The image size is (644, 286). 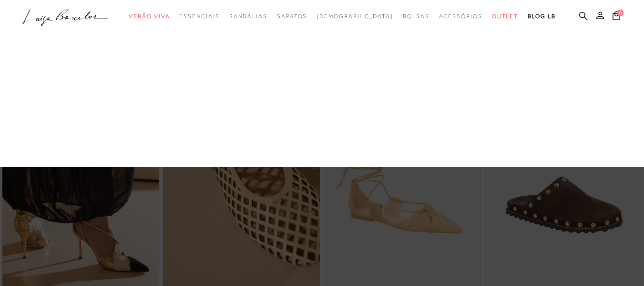 I want to click on span: 0, so click(x=620, y=13).